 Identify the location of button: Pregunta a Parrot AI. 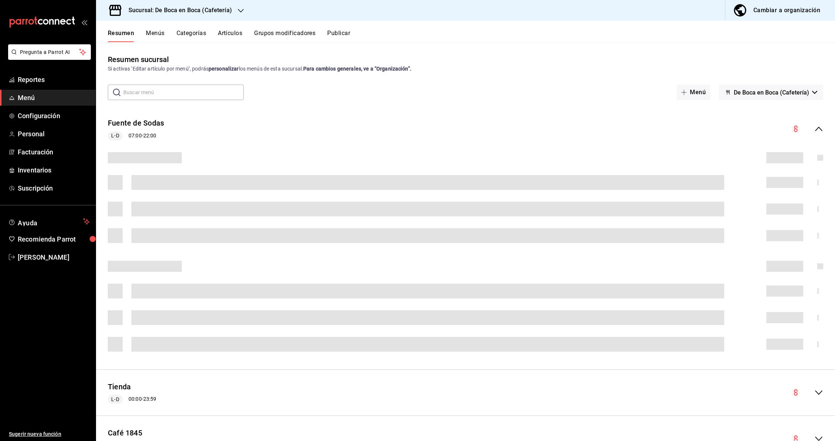
(49, 52).